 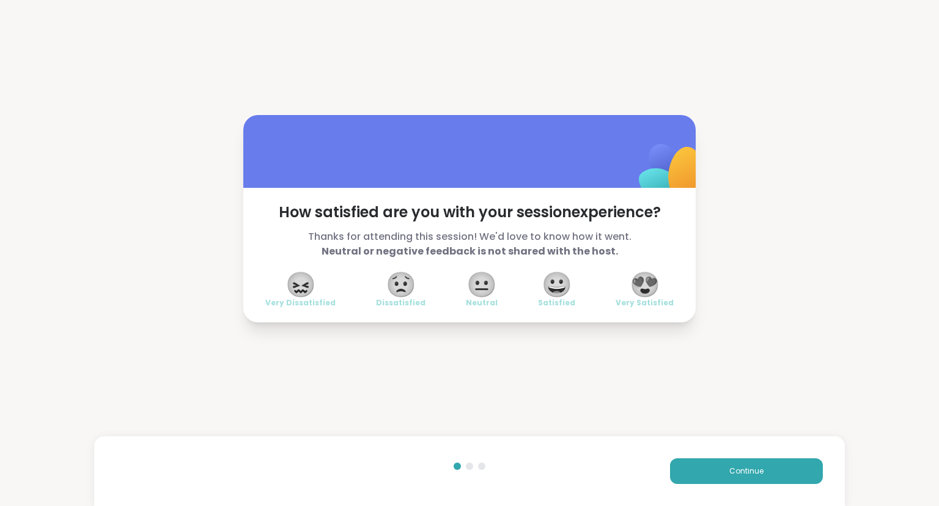 What do you see at coordinates (470, 251) in the screenshot?
I see `b: Neutral or negative feedback is not shared with the host.` at bounding box center [470, 251].